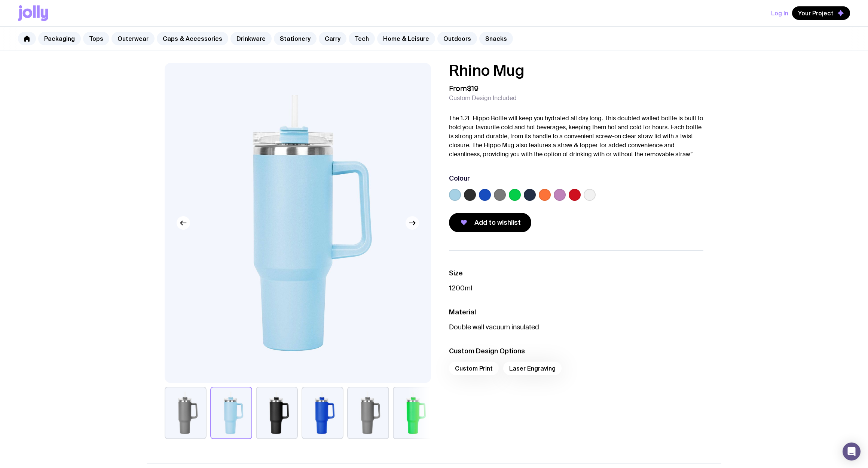  Describe the element at coordinates (472, 89) in the screenshot. I see `span: $19` at that location.